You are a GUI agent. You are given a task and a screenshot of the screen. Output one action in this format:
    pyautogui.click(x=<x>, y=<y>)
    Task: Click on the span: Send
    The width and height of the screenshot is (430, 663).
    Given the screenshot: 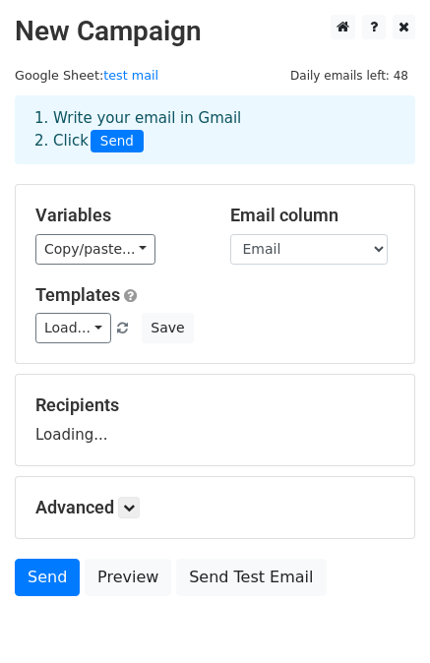 What is the action you would take?
    pyautogui.click(x=117, y=142)
    